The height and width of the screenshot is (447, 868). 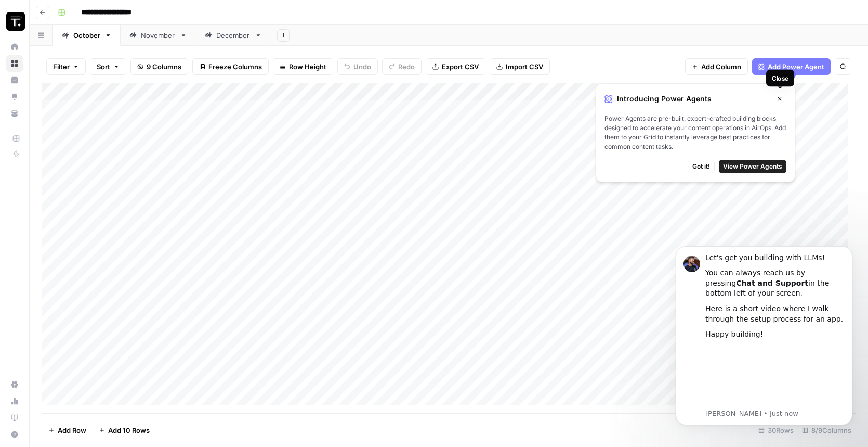 What do you see at coordinates (796, 67) in the screenshot?
I see `span: Add Power Agent` at bounding box center [796, 67].